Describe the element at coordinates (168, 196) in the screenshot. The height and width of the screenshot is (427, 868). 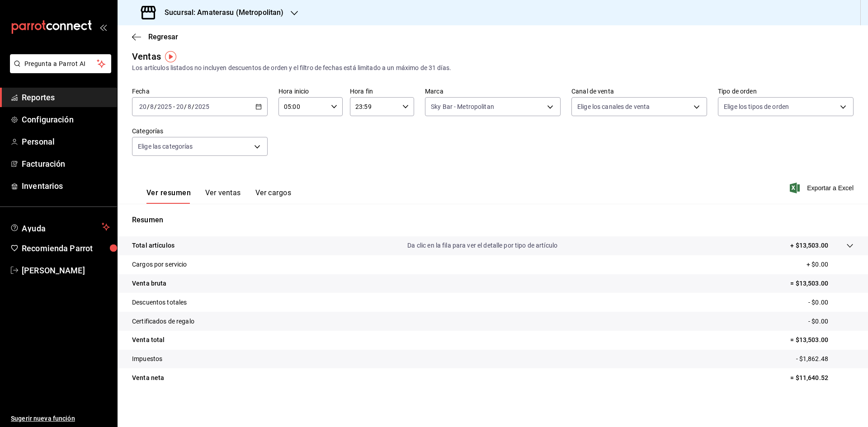
I see `button: Ver resumen` at that location.